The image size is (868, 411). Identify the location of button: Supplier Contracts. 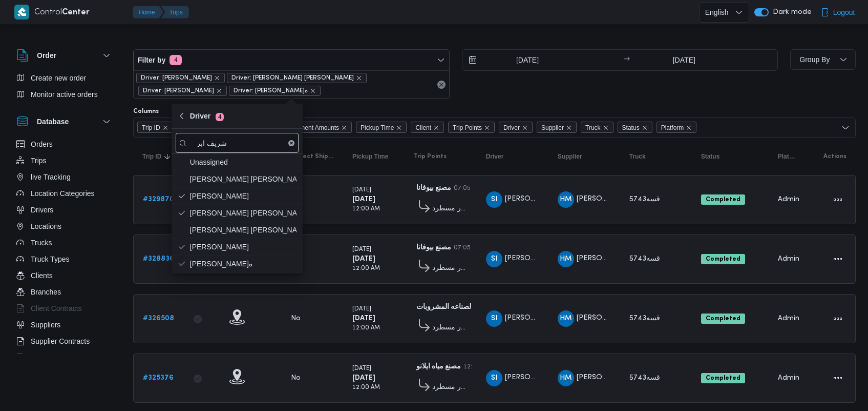
(64, 341).